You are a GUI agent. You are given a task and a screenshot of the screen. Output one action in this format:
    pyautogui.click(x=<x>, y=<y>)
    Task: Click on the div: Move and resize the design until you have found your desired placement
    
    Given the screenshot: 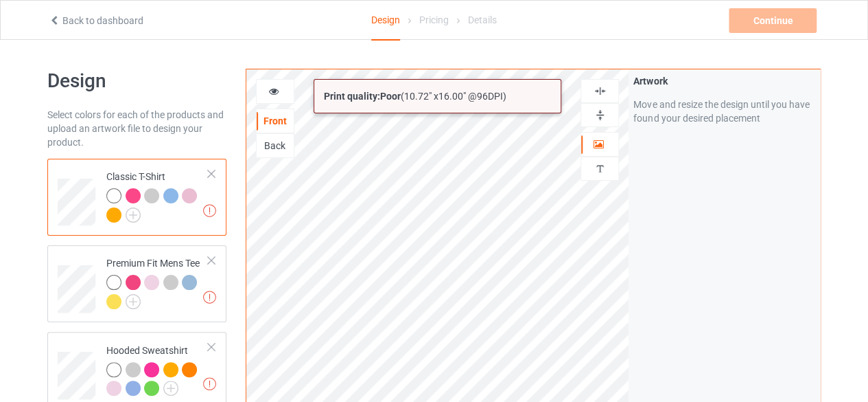 What is the action you would take?
    pyautogui.click(x=724, y=111)
    